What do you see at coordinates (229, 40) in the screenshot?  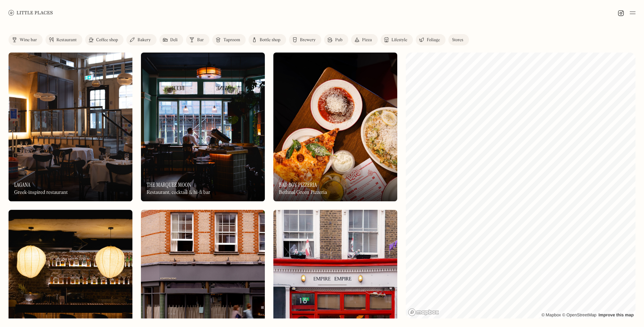 I see `a: Taproom` at bounding box center [229, 40].